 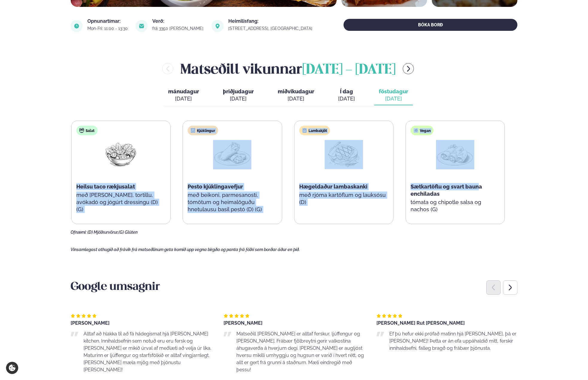 I want to click on div: Mon-Fri: 11:00 - 13:30, so click(x=108, y=28).